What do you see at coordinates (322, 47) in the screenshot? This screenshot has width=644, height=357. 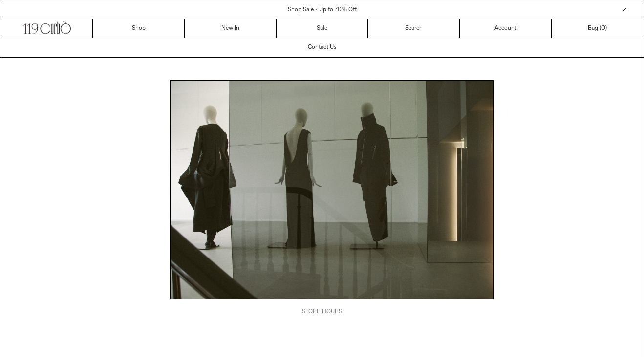 I see `h1: Contact Us` at bounding box center [322, 47].